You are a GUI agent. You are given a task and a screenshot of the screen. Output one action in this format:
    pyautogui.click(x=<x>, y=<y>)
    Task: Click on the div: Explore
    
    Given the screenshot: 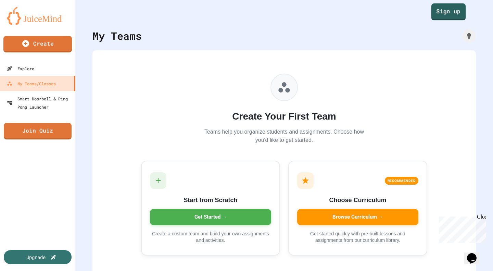 What is the action you would take?
    pyautogui.click(x=21, y=68)
    